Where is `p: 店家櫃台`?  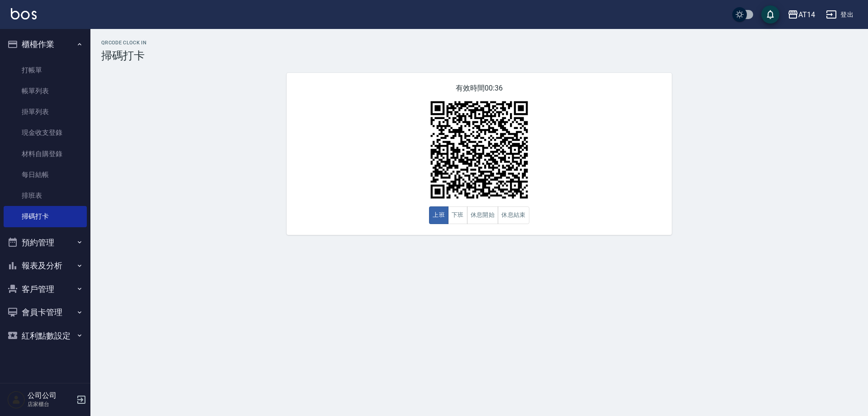 p: 店家櫃台 is located at coordinates (51, 404).